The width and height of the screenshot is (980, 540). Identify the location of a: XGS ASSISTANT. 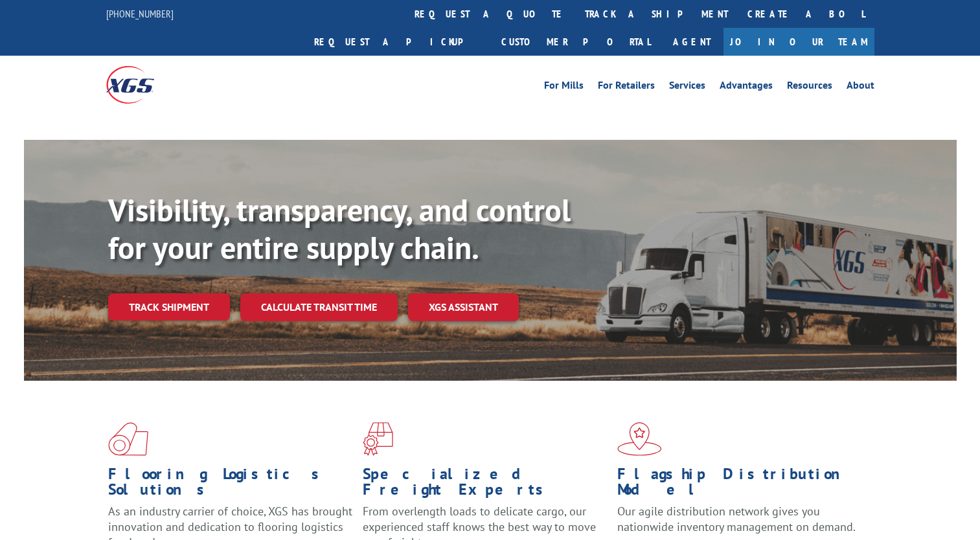
(463, 307).